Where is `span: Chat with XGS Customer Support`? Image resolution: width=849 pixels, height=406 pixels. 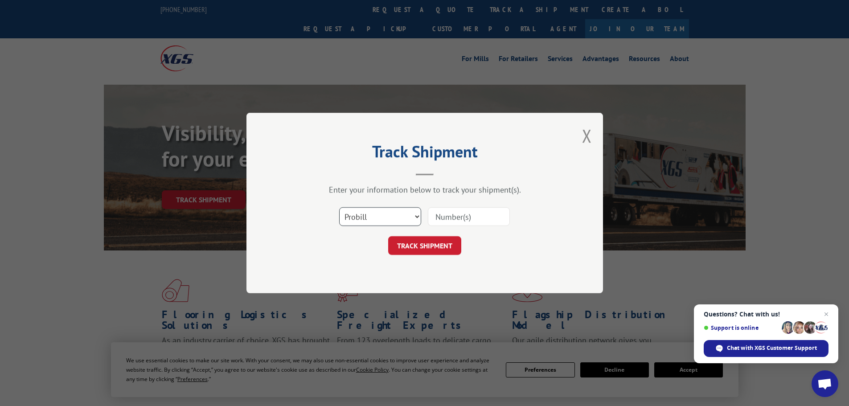
span: Chat with XGS Customer Support is located at coordinates (772, 348).